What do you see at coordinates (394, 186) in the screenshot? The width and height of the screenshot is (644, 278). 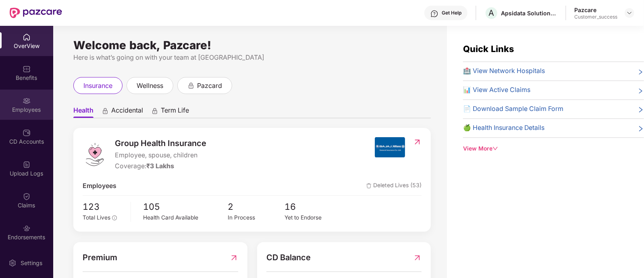 I see `span: Deleted Lives (53)` at bounding box center [394, 186].